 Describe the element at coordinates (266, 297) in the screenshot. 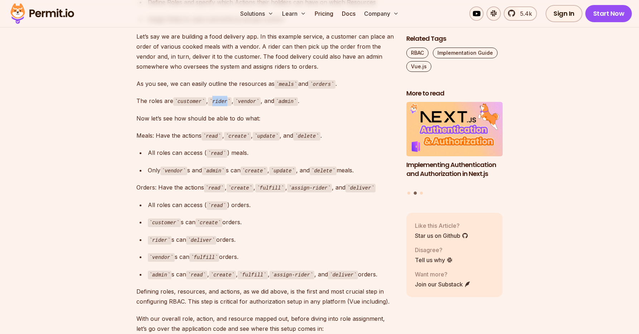

I see `p: Defining roles, resources, and actions, as we did above, is the first and most crucial step in co...` at that location.